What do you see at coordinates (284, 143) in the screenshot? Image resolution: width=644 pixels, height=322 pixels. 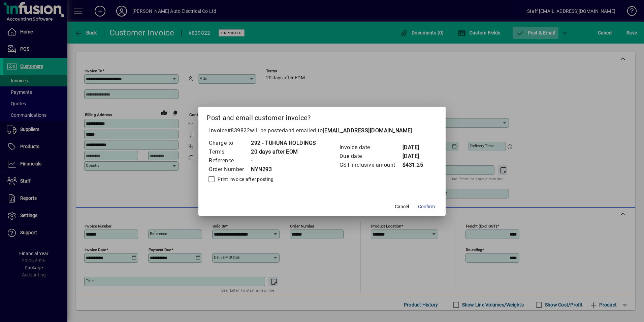 I see `td: 292 - TUHUNA HOLDINGS` at bounding box center [284, 143].